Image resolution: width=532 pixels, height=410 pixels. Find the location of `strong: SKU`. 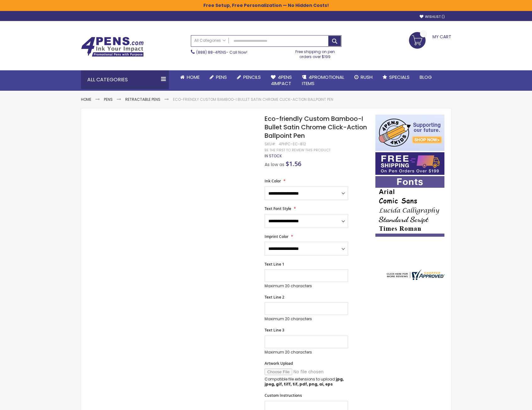

strong: SKU is located at coordinates (271, 144).